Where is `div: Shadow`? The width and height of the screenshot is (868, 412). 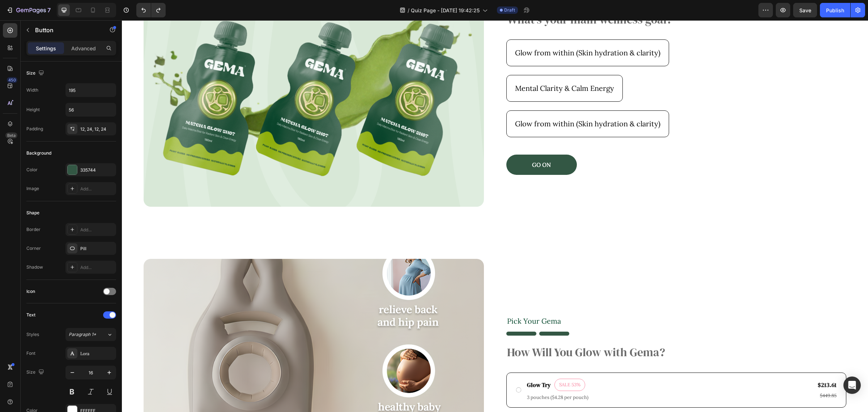 div: Shadow is located at coordinates (35, 267).